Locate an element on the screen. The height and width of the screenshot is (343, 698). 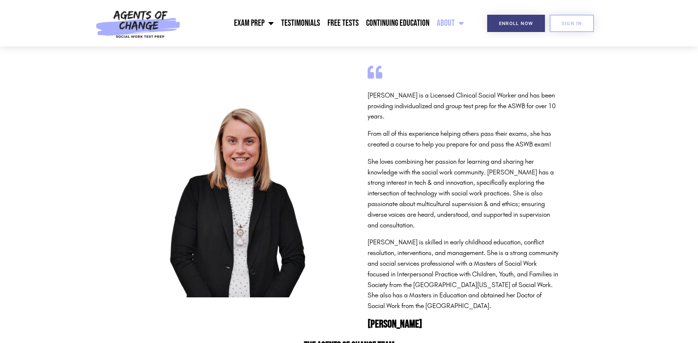
a: Enroll Now is located at coordinates (516, 23).